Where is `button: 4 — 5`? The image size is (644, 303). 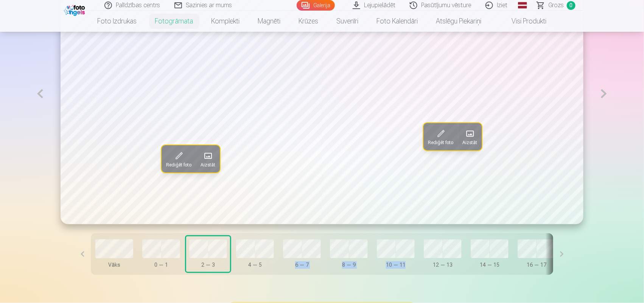 button: 4 — 5 is located at coordinates (255, 255).